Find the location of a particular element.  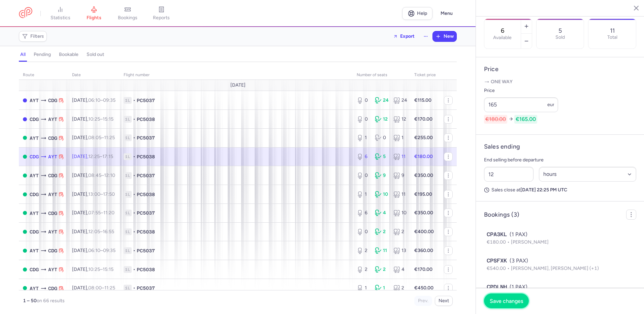

time: 16:55 is located at coordinates (108, 231).